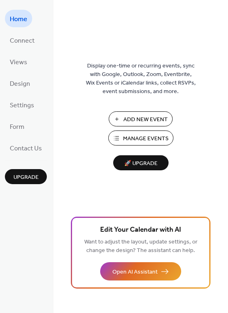  What do you see at coordinates (18, 62) in the screenshot?
I see `span: Views` at bounding box center [18, 62].